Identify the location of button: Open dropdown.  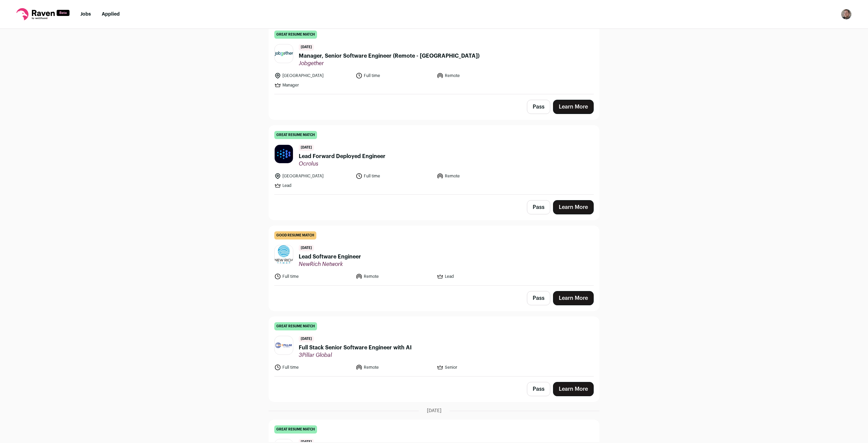
(846, 14).